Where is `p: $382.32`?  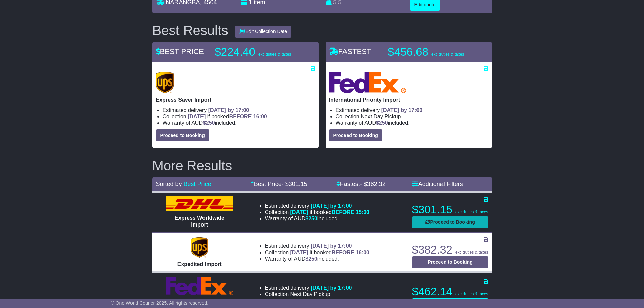
p: $382.32 is located at coordinates (450, 250).